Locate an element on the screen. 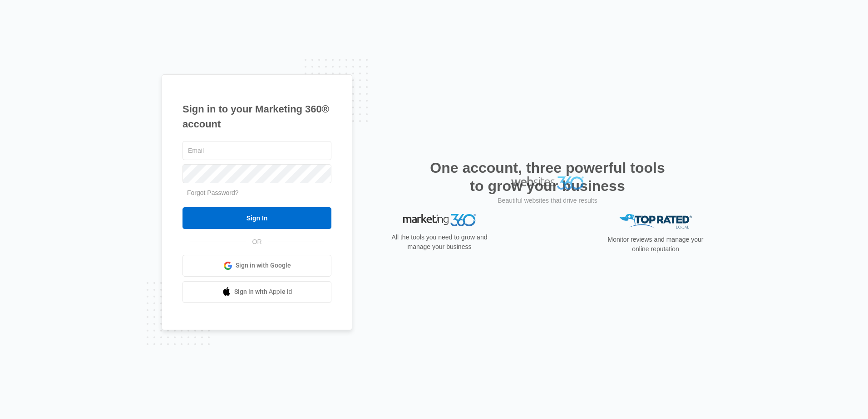  a: Sign in with Apple Id is located at coordinates (257, 292).